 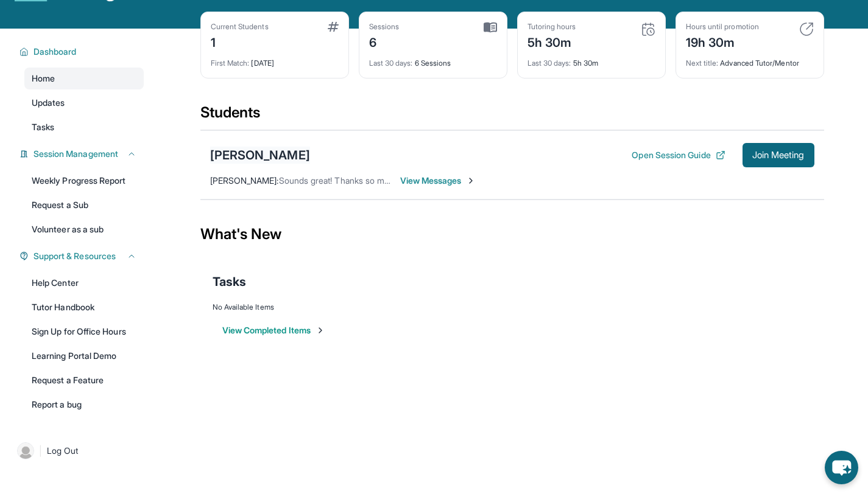 I want to click on a: Help Center, so click(x=84, y=283).